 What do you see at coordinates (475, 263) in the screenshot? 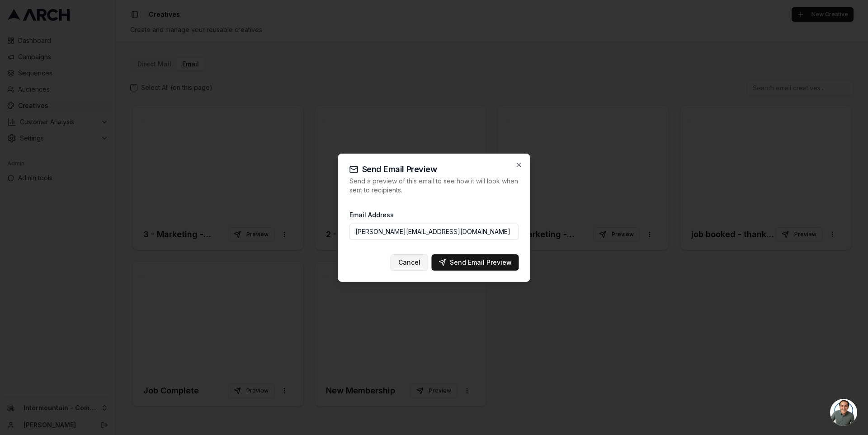
I see `button: Send Email Preview` at bounding box center [475, 263].